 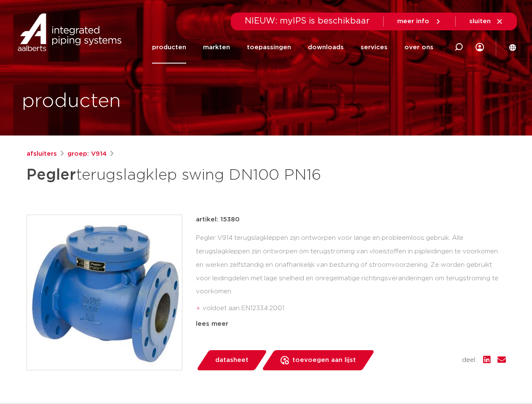 What do you see at coordinates (480, 21) in the screenshot?
I see `span: sluiten` at bounding box center [480, 21].